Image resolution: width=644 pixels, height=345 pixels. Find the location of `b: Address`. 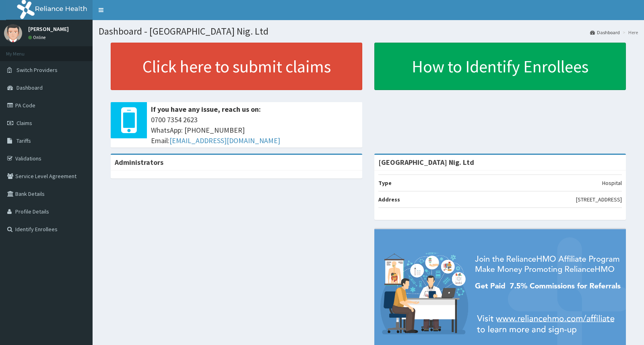

b: Address is located at coordinates (389, 199).